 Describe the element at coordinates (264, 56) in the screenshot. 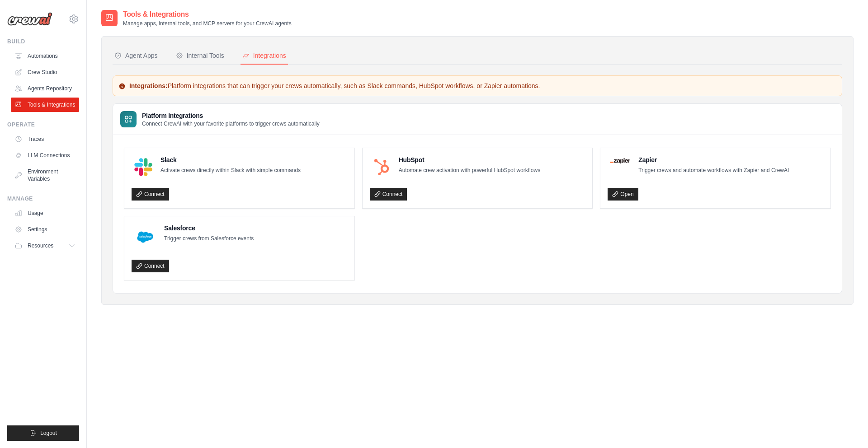

I see `button: Integrations` at that location.